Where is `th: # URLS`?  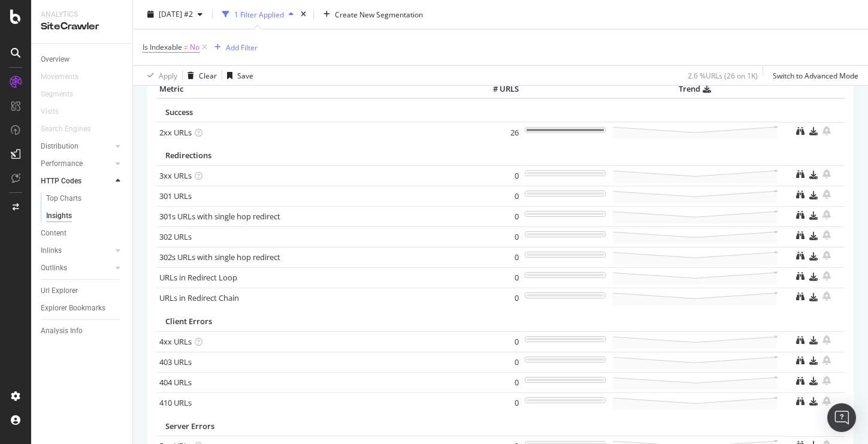
th: # URLS is located at coordinates (498, 89).